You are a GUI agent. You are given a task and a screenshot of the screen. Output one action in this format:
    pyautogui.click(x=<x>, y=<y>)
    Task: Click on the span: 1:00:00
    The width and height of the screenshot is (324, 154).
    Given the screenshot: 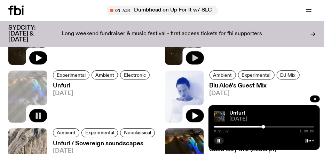 What is the action you would take?
    pyautogui.click(x=307, y=131)
    